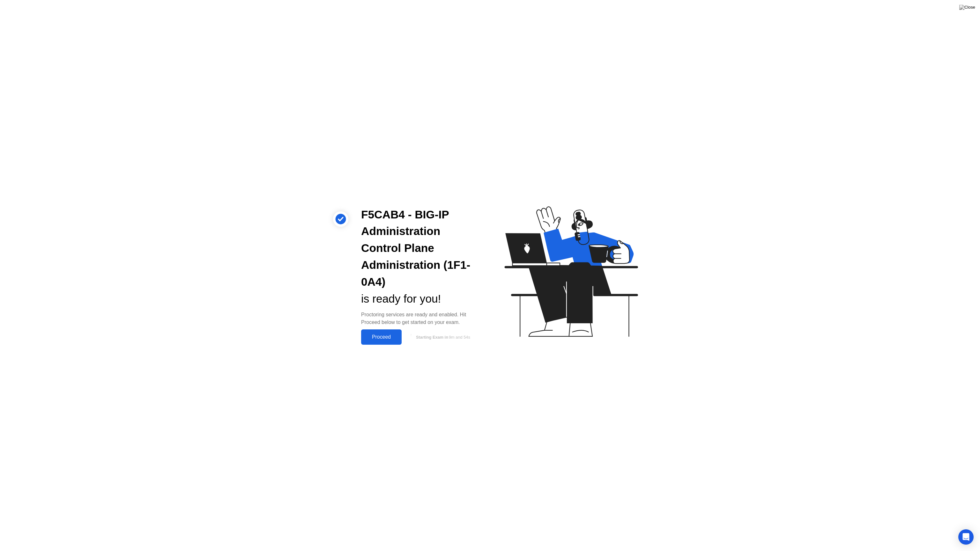 The height and width of the screenshot is (551, 980). What do you see at coordinates (381, 337) in the screenshot?
I see `div: Proceed` at bounding box center [381, 337].